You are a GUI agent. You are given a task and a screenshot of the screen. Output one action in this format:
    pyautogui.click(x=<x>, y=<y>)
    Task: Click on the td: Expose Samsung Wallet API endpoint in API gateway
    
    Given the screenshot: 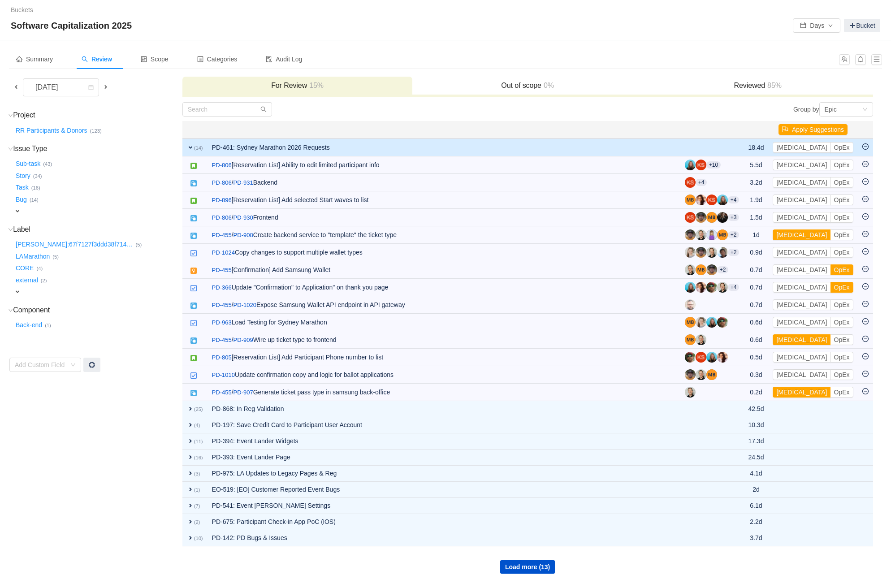 What is the action you would take?
    pyautogui.click(x=444, y=305)
    